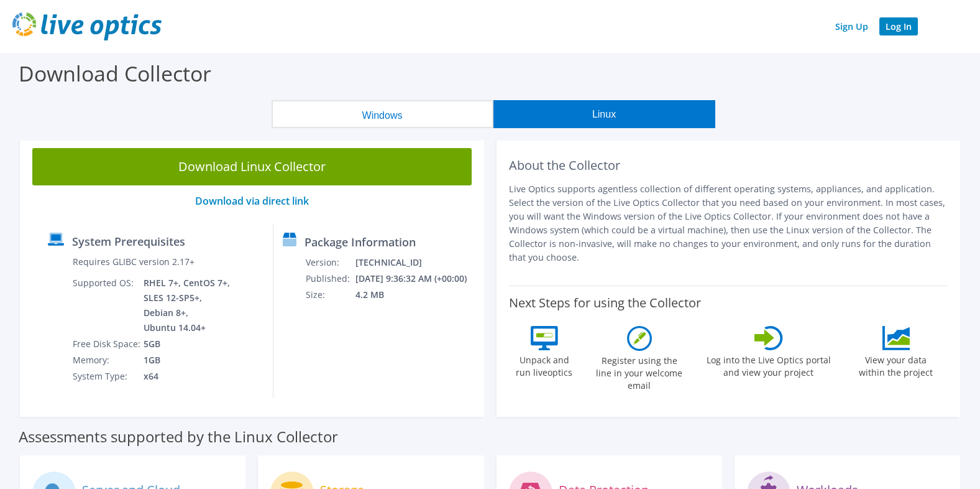  Describe the element at coordinates (252, 201) in the screenshot. I see `a: Download via direct link` at that location.